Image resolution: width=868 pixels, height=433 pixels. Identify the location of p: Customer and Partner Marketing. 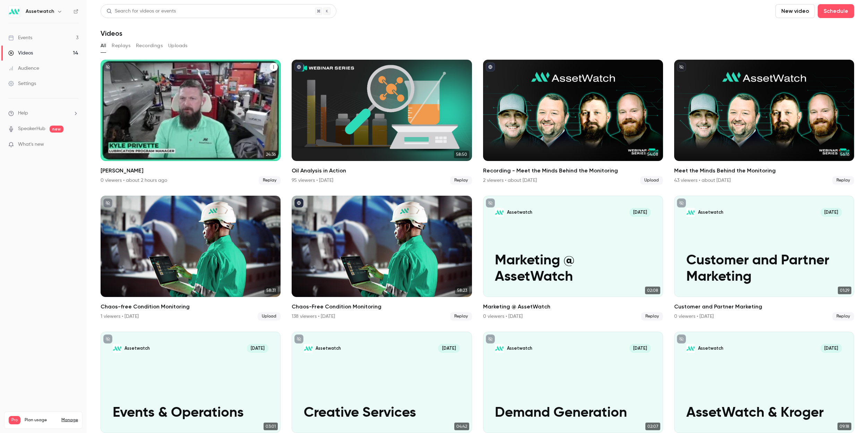
(764, 268).